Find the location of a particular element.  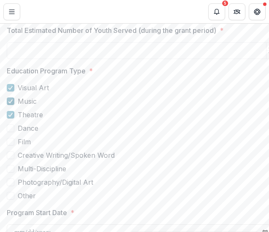

button: Get Help is located at coordinates (257, 12).